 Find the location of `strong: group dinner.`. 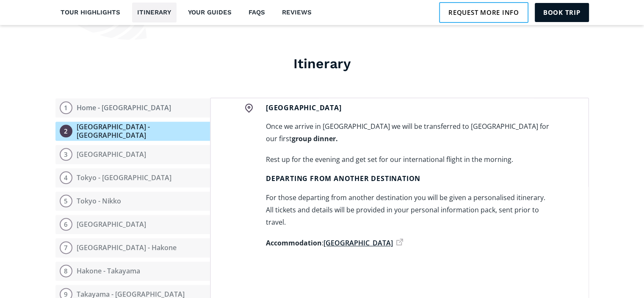

strong: group dinner. is located at coordinates (314, 139).